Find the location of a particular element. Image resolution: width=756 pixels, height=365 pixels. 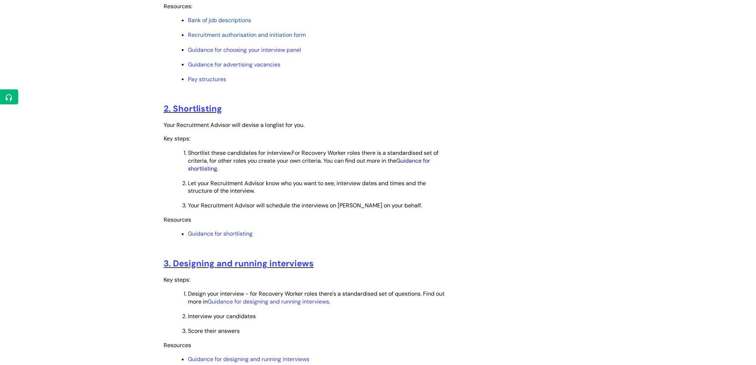

a: Guidance for advertising vacancies is located at coordinates (234, 64).